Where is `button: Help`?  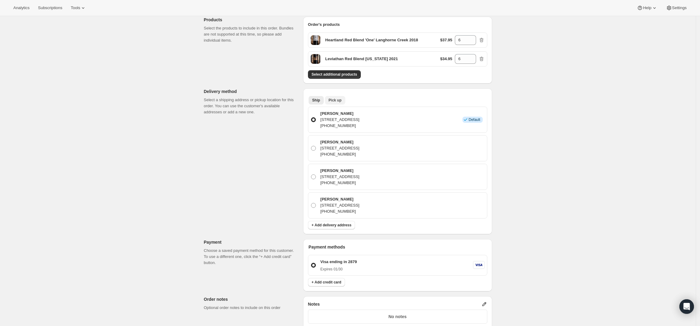
button: Help is located at coordinates (647, 8).